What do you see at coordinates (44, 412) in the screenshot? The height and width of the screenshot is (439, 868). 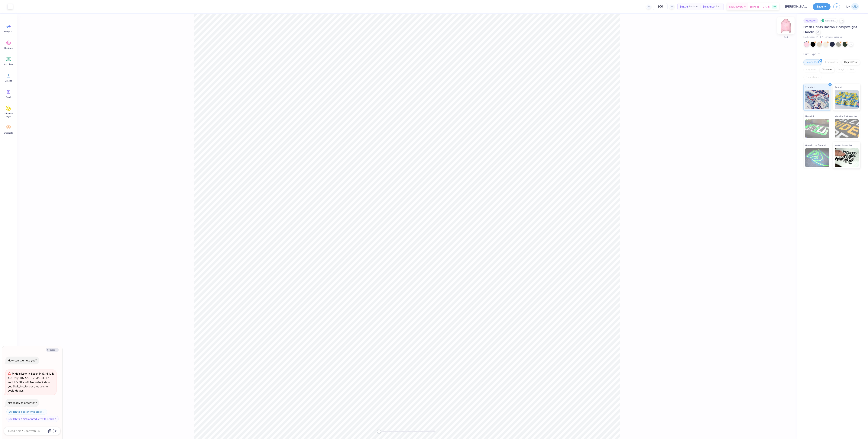 I see `img: Switch to a color with stock` at bounding box center [44, 412].